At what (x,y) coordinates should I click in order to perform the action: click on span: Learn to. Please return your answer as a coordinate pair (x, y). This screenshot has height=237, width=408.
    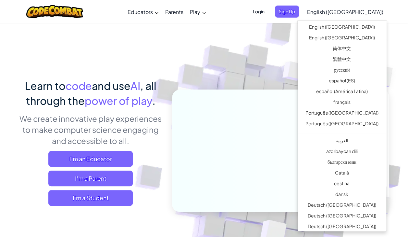
    Looking at the image, I should click on (45, 85).